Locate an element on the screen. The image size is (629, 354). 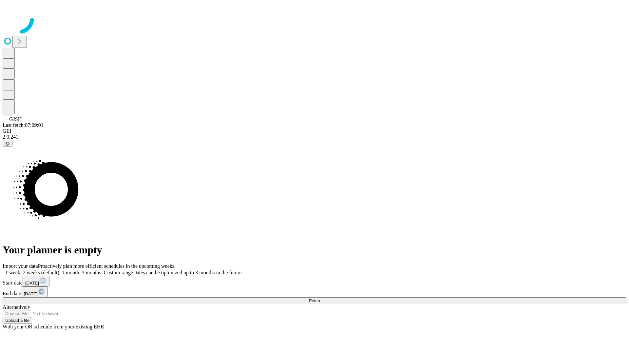
span: Dates can be optimized up to 3 months in the future. is located at coordinates (188, 272).